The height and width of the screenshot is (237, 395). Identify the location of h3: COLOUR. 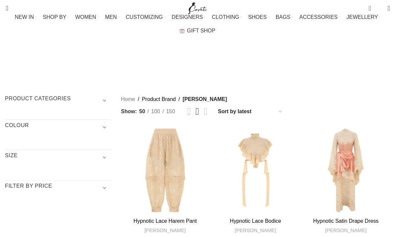
(58, 128).